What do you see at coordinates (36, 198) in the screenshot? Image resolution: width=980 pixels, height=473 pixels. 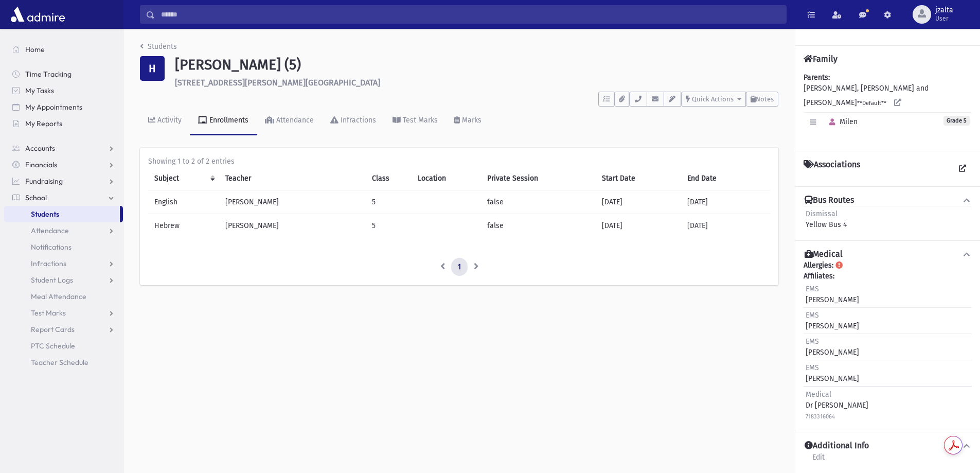 I see `span: School` at bounding box center [36, 198].